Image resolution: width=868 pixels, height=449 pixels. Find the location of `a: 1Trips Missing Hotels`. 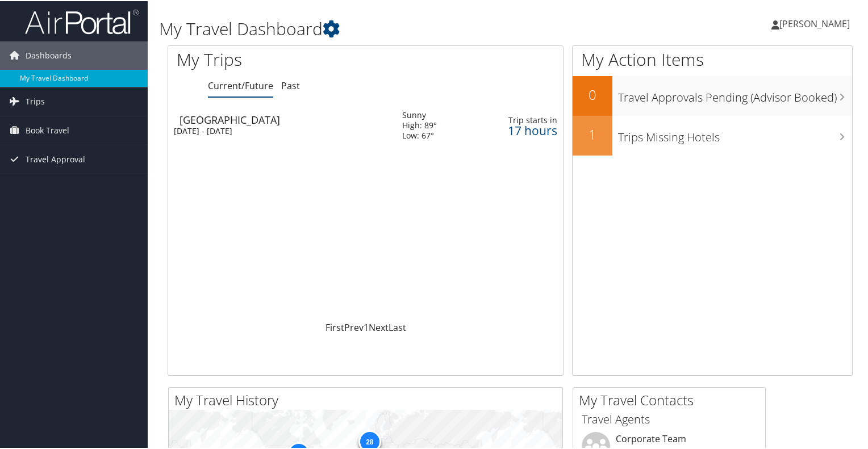

a: 1Trips Missing Hotels is located at coordinates (713, 135).